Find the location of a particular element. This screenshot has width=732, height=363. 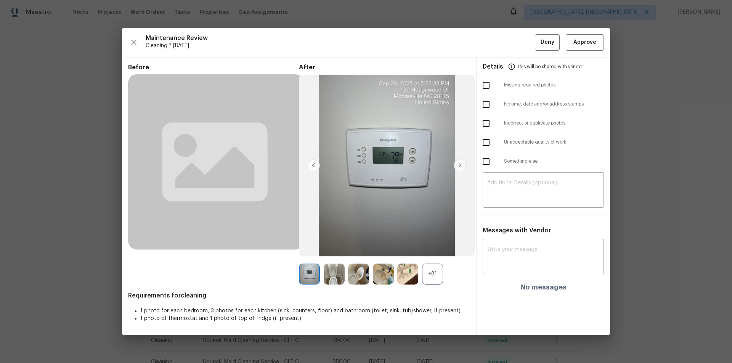

span: No time, date and/or address stamps is located at coordinates (554, 104).